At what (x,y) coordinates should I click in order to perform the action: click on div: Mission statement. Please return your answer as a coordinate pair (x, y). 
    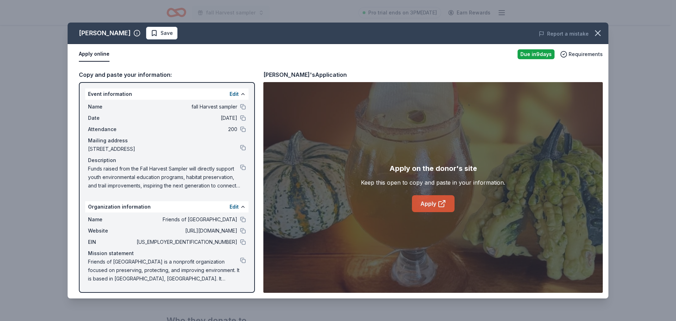
    Looking at the image, I should click on (167, 253).